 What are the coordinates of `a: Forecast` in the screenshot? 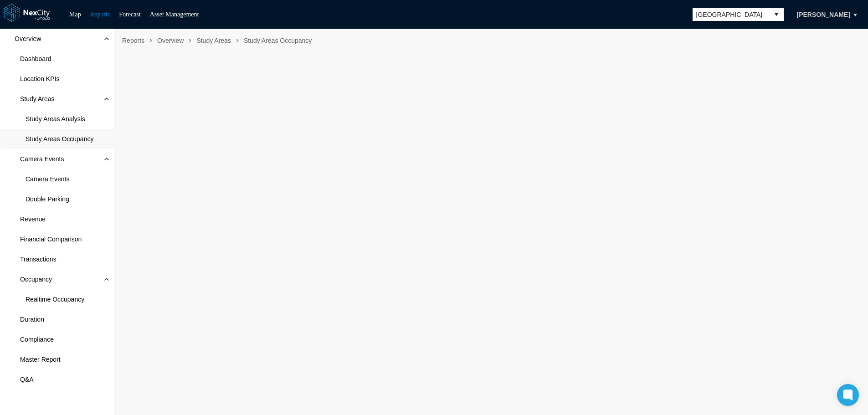 It's located at (130, 14).